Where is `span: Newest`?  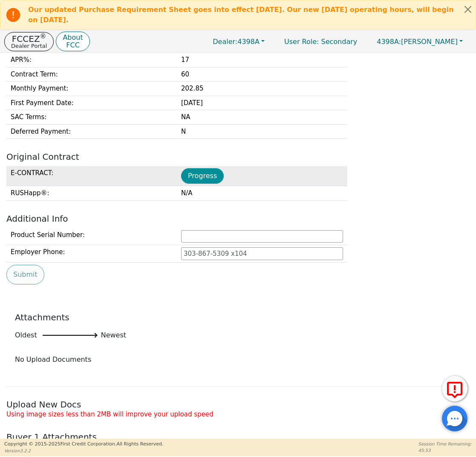 span: Newest is located at coordinates (113, 335).